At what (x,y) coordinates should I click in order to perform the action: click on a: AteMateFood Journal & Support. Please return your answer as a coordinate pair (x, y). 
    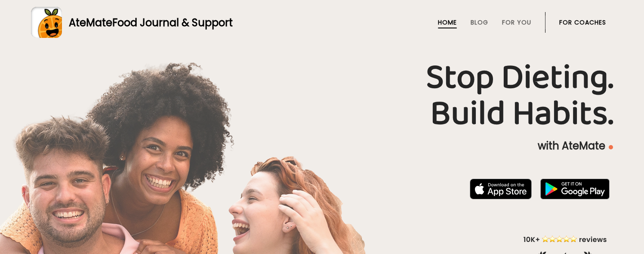
    Looking at the image, I should click on (322, 23).